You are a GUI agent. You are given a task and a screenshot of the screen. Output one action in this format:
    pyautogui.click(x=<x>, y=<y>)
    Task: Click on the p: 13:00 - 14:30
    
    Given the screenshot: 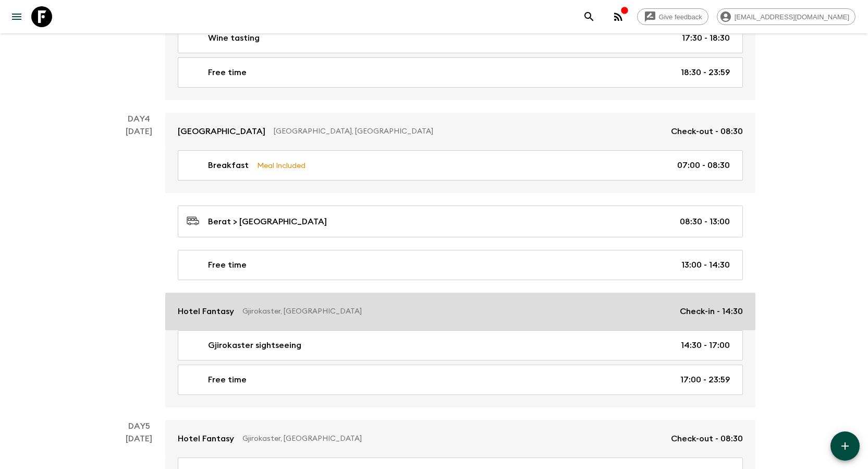 What is the action you would take?
    pyautogui.click(x=705, y=264)
    